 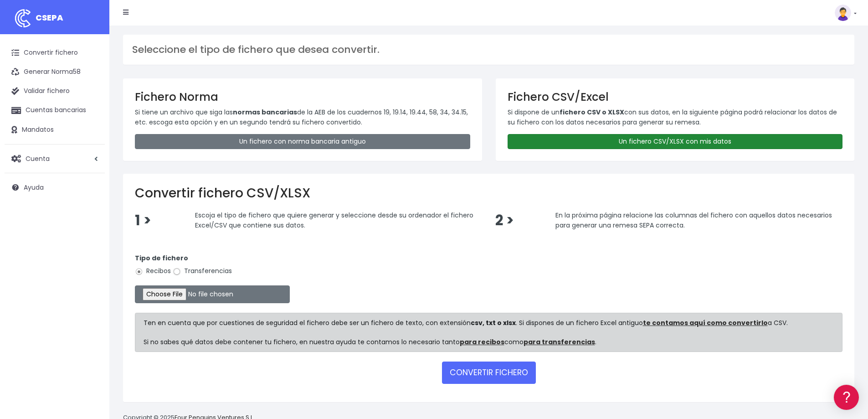 What do you see at coordinates (705, 323) in the screenshot?
I see `a: te contamos aquí como convertirlo` at bounding box center [705, 323].